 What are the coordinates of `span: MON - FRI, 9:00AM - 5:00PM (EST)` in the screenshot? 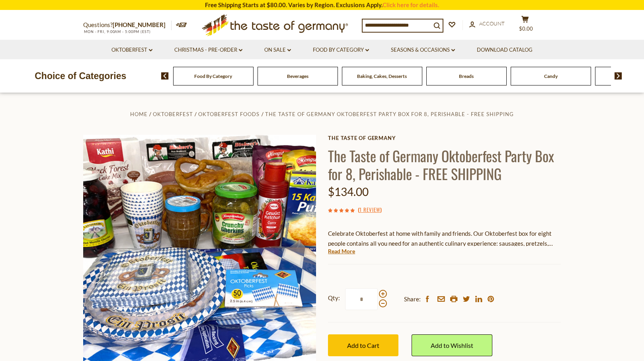 It's located at (117, 31).